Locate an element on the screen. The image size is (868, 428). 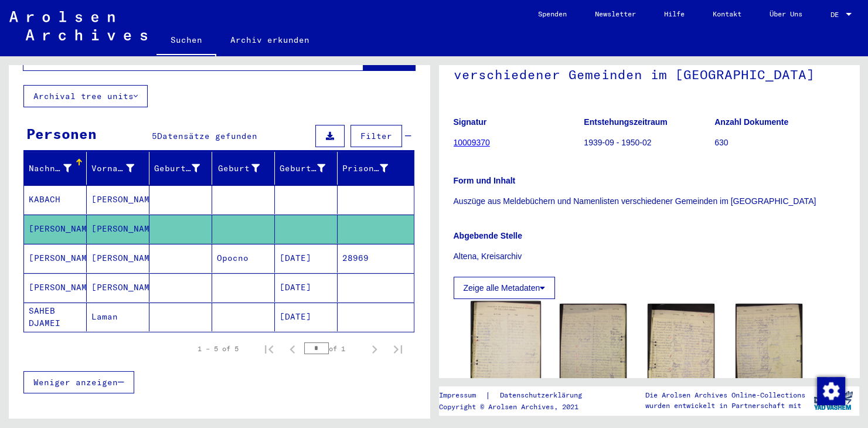
p: 1939-09 - 1950-02 is located at coordinates (649, 142).